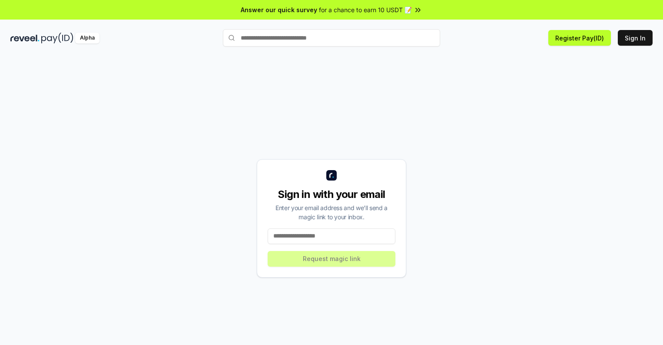 This screenshot has width=663, height=345. I want to click on div: Sign in with your email, so click(332, 194).